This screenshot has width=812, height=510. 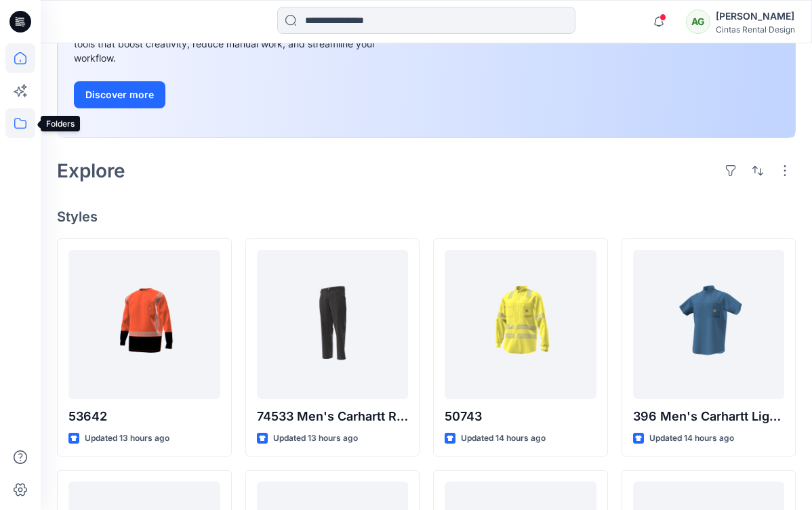 I want to click on a: 53642, so click(x=144, y=324).